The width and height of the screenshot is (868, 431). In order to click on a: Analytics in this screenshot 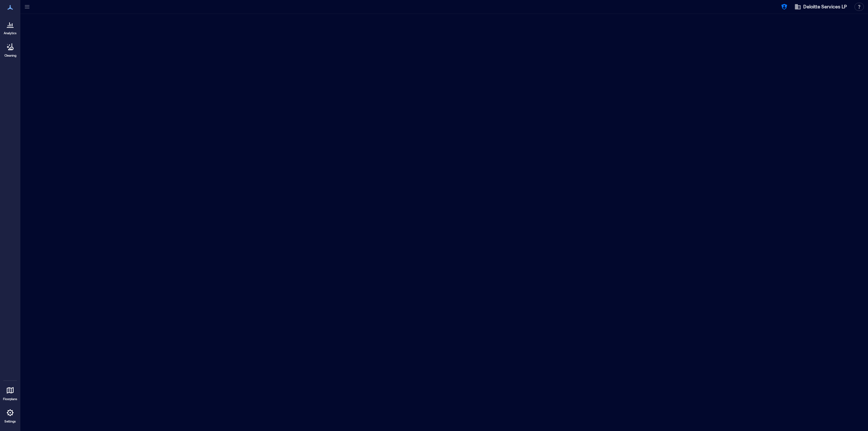, I will do `click(10, 27)`.